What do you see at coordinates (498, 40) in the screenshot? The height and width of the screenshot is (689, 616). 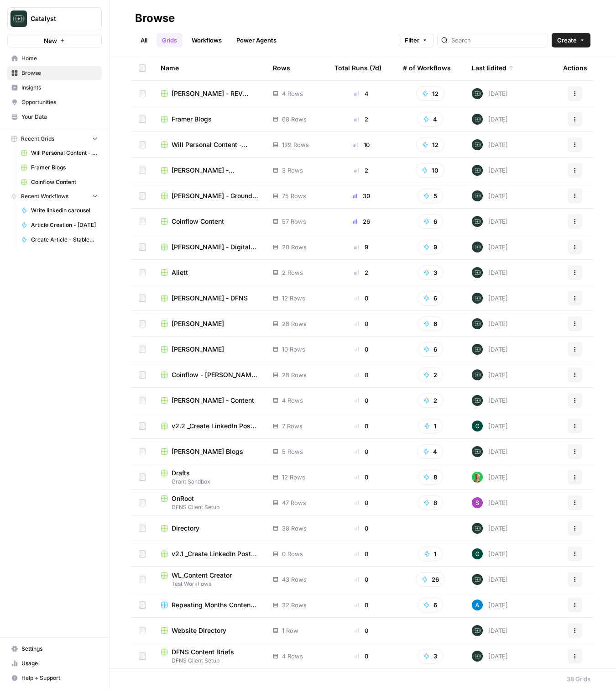 I see `input: Search` at bounding box center [498, 40].